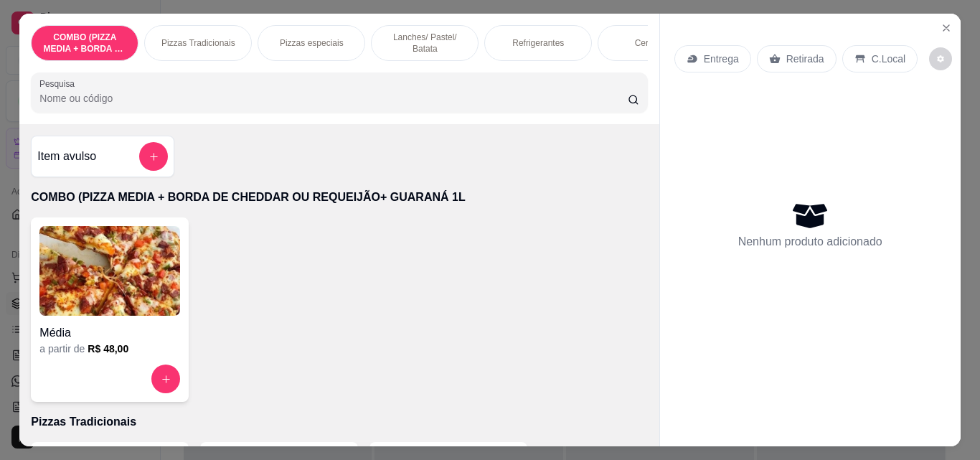 Image resolution: width=980 pixels, height=460 pixels. Describe the element at coordinates (312, 43) in the screenshot. I see `p: Pizzas especiais` at that location.